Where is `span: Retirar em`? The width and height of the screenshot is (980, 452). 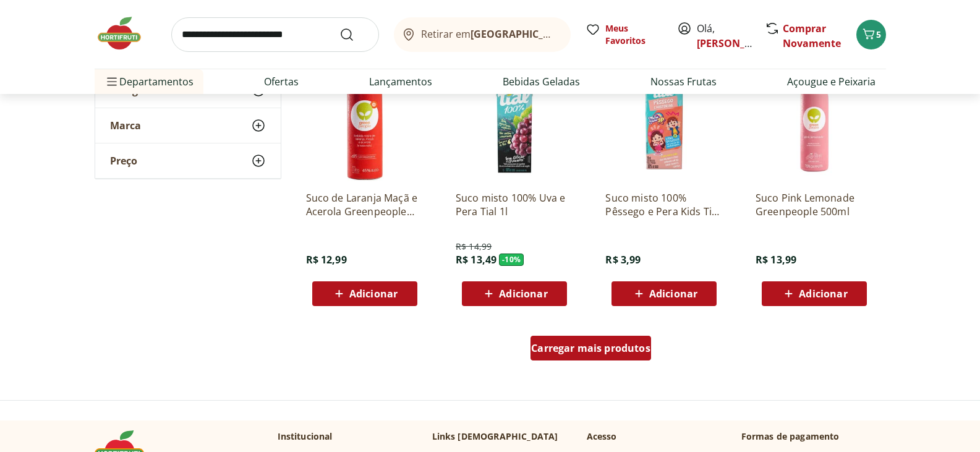 span: Retirar em is located at coordinates (489, 34).